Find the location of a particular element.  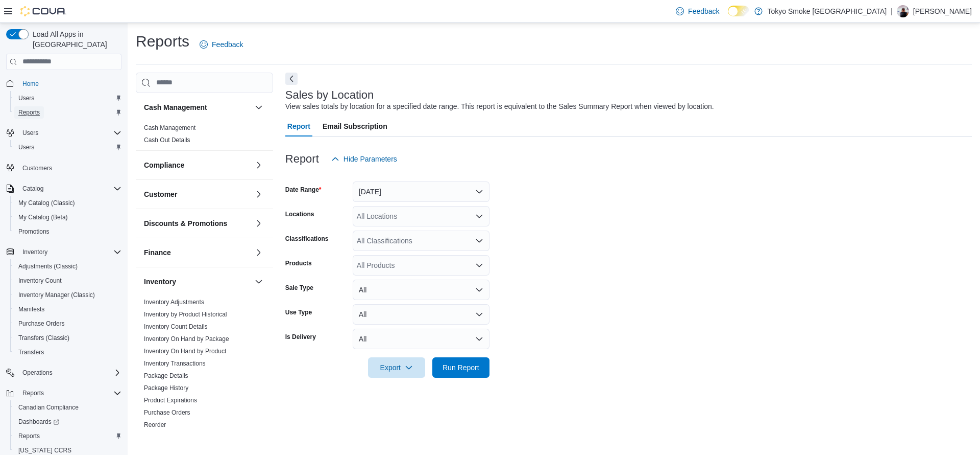

button: Run Report is located at coordinates (461, 367).